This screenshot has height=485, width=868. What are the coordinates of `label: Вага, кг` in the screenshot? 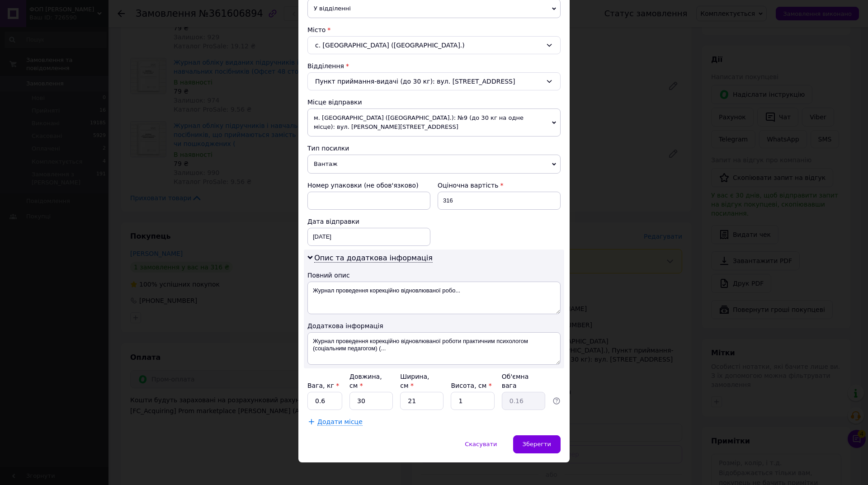 It's located at (324, 386).